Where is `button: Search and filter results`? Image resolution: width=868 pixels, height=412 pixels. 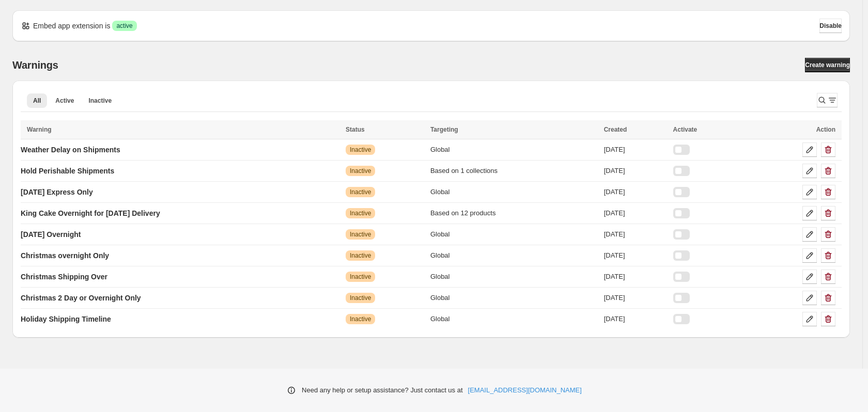 button: Search and filter results is located at coordinates (828, 100).